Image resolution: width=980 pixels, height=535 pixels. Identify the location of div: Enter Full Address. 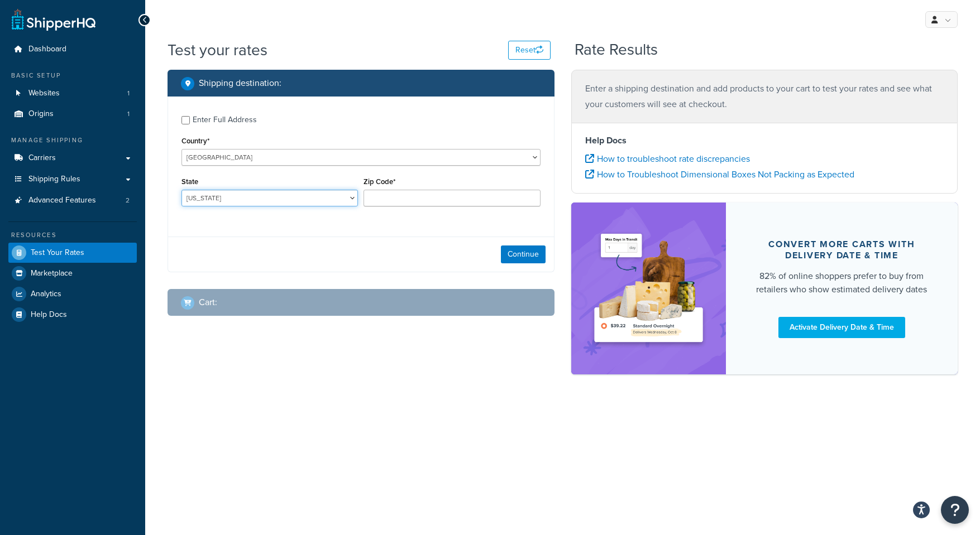
(225, 120).